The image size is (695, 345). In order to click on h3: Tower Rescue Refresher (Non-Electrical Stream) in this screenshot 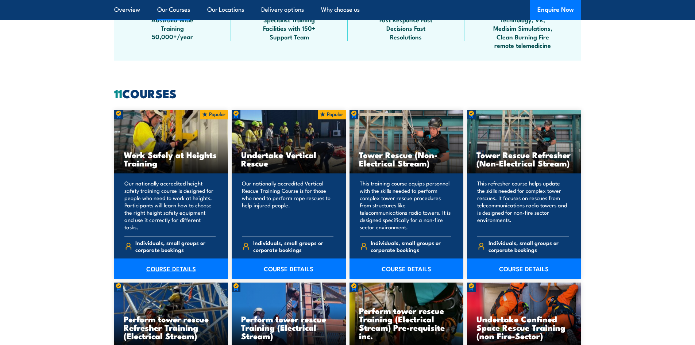, I will do `click(524, 159)`.